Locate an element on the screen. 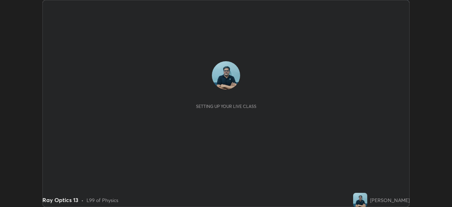 The width and height of the screenshot is (452, 207). div: Setting up your live class is located at coordinates (226, 106).